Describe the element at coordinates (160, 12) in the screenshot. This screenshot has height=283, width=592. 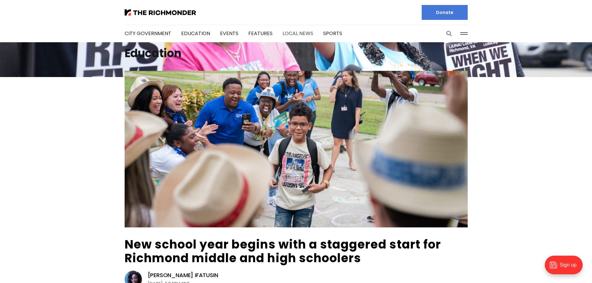
I see `img: The Richmonder` at that location.